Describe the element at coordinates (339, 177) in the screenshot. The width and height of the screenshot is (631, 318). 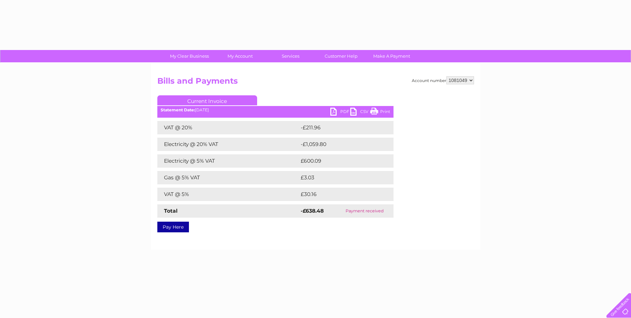
I see `td: £3.03` at that location.